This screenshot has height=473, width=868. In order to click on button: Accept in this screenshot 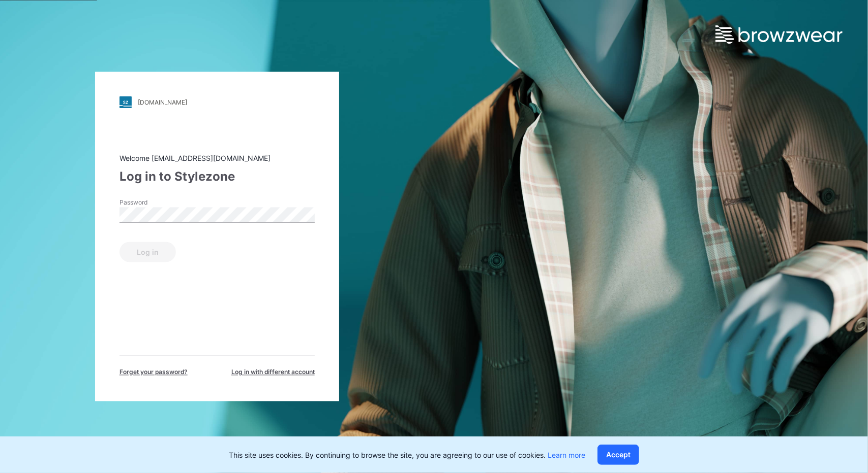, I will do `click(618, 455)`.